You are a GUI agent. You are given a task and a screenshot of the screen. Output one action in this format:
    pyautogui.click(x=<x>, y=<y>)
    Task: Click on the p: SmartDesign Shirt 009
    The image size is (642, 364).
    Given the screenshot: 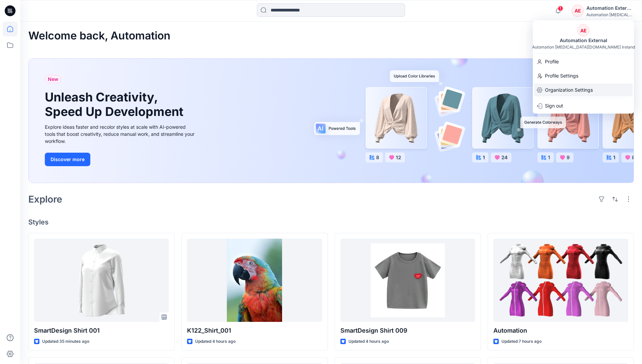 What is the action you would take?
    pyautogui.click(x=408, y=331)
    